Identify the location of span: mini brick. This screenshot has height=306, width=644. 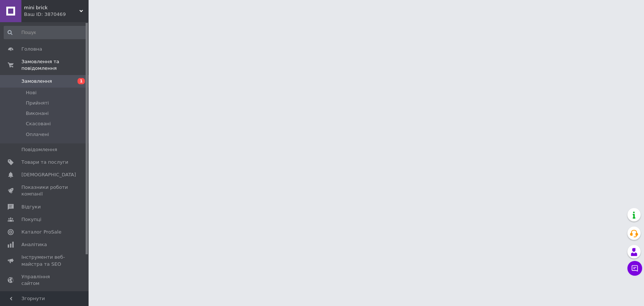
(52, 8).